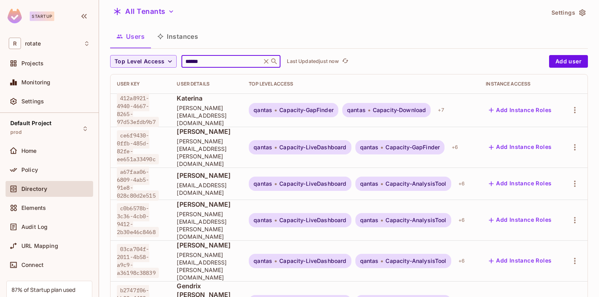 Image resolution: width=599 pixels, height=297 pixels. I want to click on button: Users, so click(130, 36).